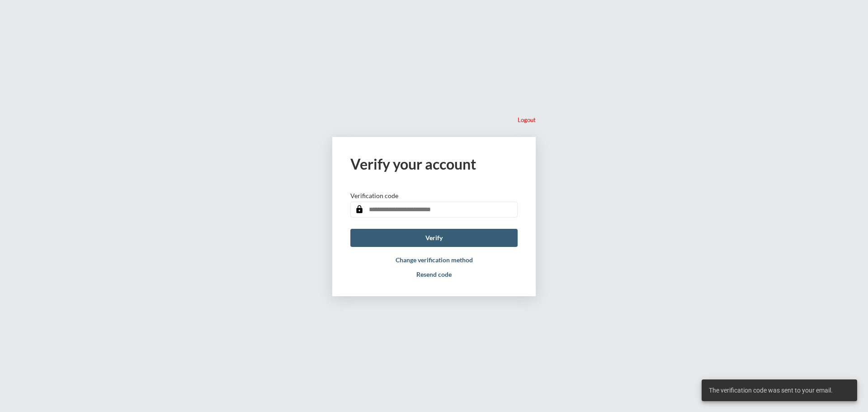 The image size is (868, 412). Describe the element at coordinates (374, 196) in the screenshot. I see `p: Verification code` at that location.